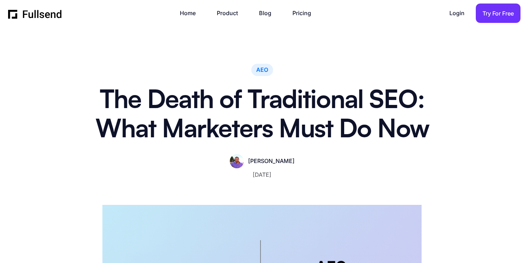  I want to click on h1: The Death of Traditional SEO: What Marketers Must Do Now, so click(262, 111).